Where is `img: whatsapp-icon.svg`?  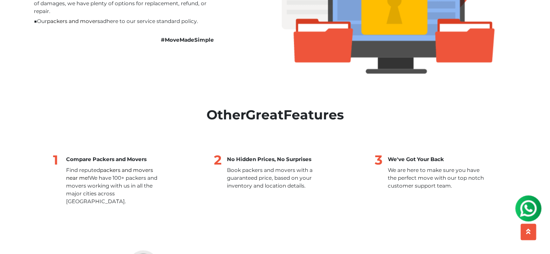 img: whatsapp-icon.svg is located at coordinates (17, 17).